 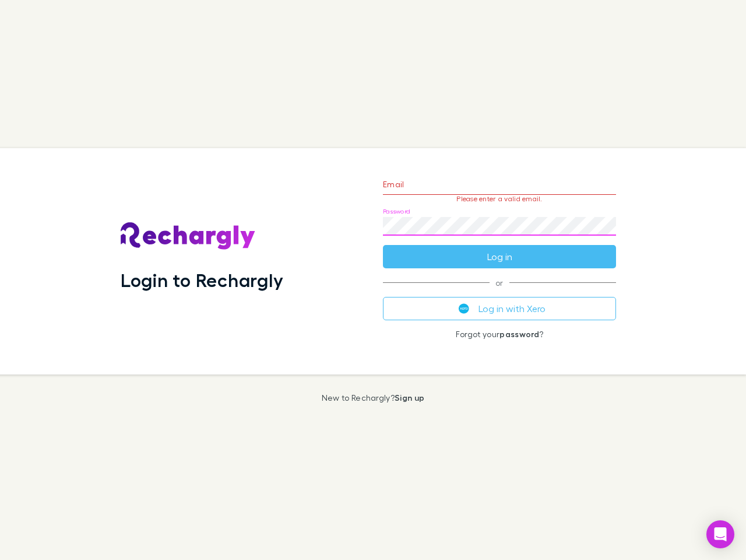 What do you see at coordinates (373, 398) in the screenshot?
I see `p: New to Rechargly?` at bounding box center [373, 398].